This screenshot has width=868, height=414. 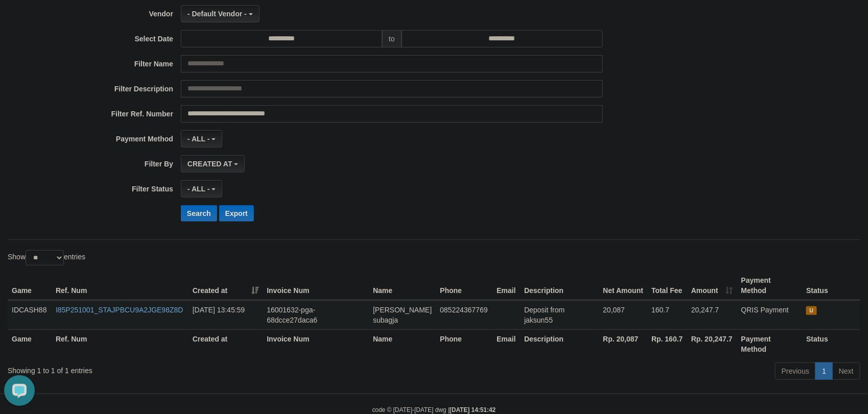 I want to click on label: Show entries, so click(x=47, y=258).